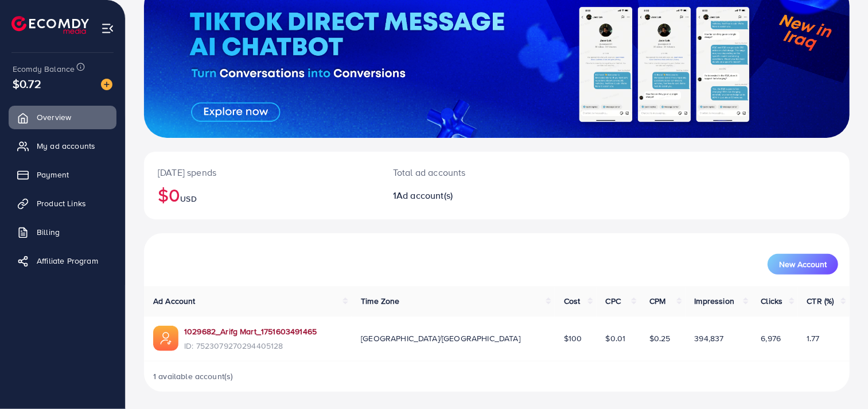  I want to click on span: ID: 7523079270294405128, so click(250, 345).